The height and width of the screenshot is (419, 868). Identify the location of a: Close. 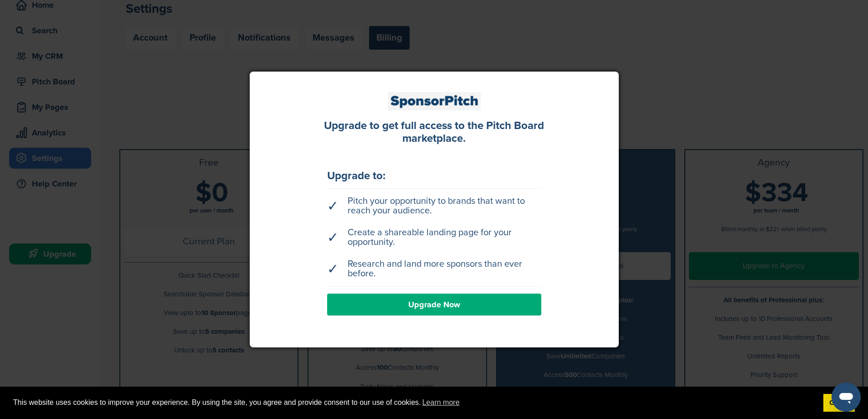
(618, 72).